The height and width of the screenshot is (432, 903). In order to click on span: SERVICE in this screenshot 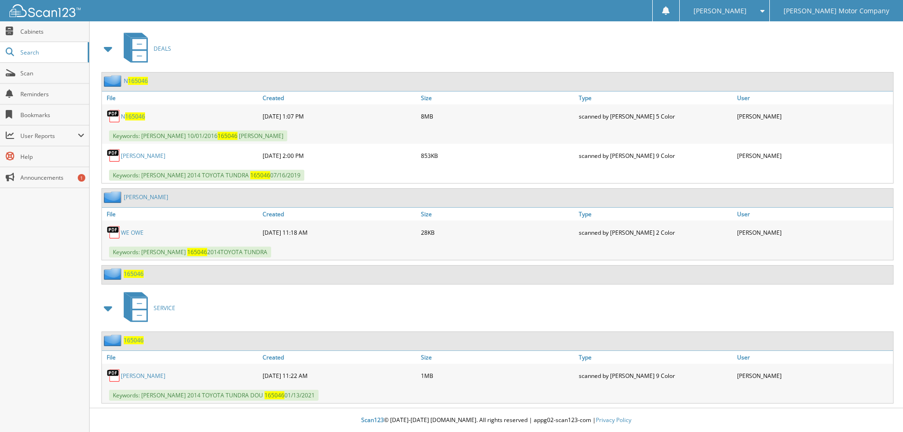, I will do `click(165, 308)`.